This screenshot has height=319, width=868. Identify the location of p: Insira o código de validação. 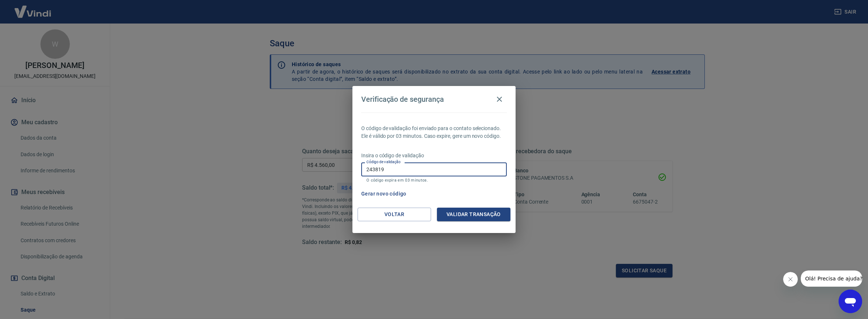
(434, 156).